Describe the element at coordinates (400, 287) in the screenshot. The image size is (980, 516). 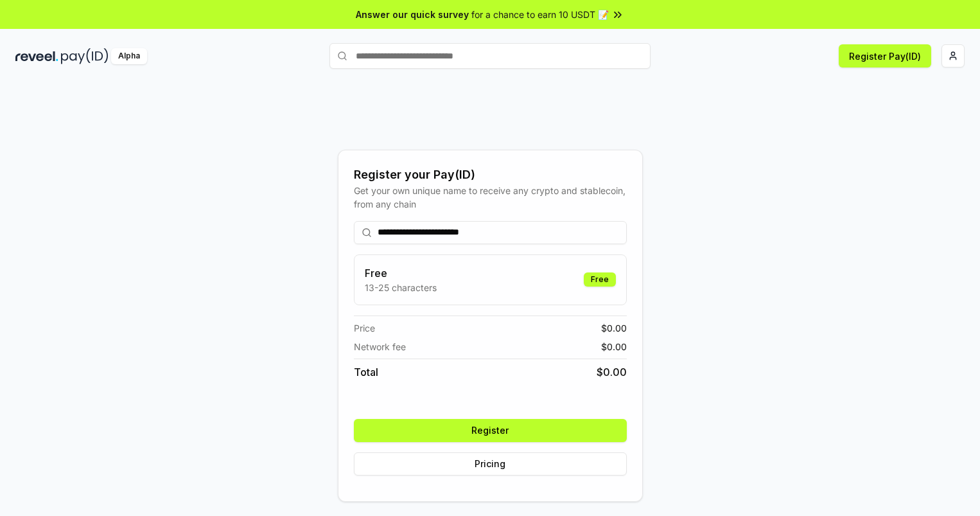
I see `p: 13-25 characters` at that location.